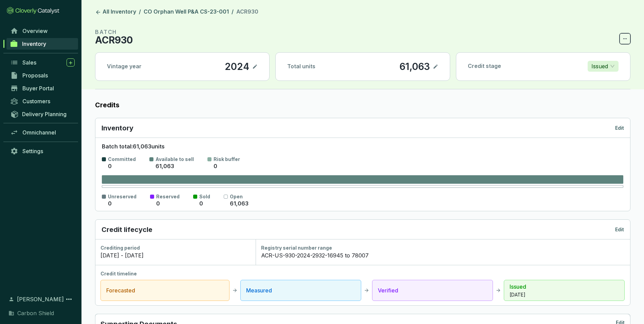 This screenshot has height=324, width=644. What do you see at coordinates (205, 197) in the screenshot?
I see `p: Sold` at bounding box center [205, 197].